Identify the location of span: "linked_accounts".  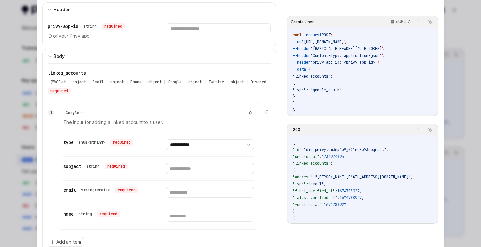
(311, 163).